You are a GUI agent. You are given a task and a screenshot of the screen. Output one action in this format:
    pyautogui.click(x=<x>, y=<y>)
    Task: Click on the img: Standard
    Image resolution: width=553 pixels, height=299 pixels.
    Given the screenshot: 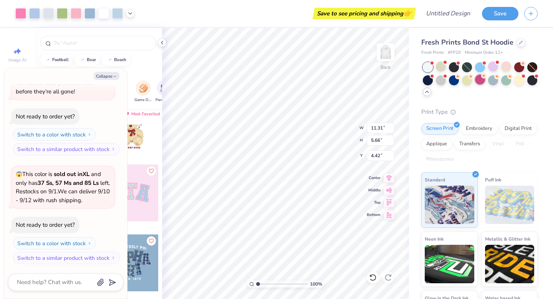 What is the action you would take?
    pyautogui.click(x=449, y=205)
    